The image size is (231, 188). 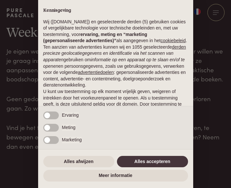 What do you see at coordinates (95, 38) in the screenshot?
I see `strong: ervaring, meting en “marketing (gepersonaliseerde advertenties)”` at bounding box center [95, 38].